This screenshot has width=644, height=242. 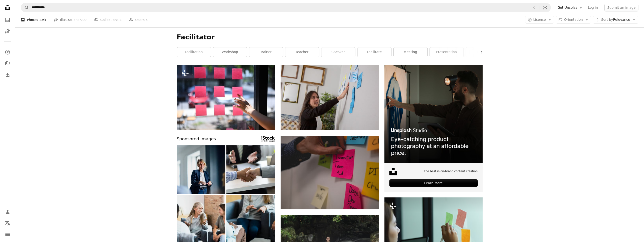 I want to click on a: Cropped shot of female office worker working with digital tablet and sticky note with idea in off..., so click(x=433, y=234).